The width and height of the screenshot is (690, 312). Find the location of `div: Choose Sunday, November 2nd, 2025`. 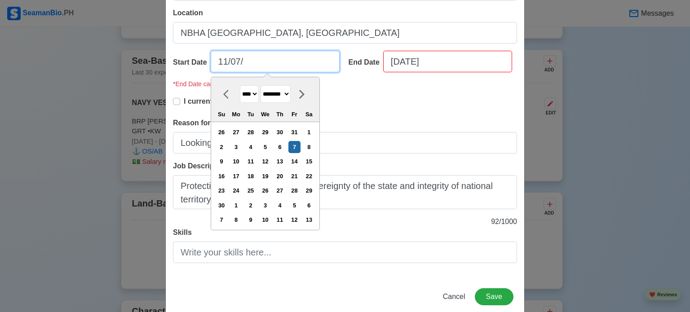

div: Choose Sunday, November 2nd, 2025 is located at coordinates (221, 147).